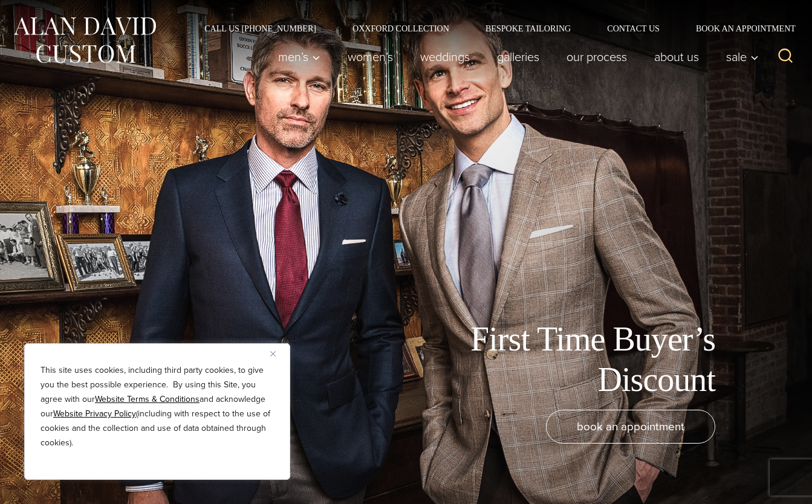 The image size is (812, 504). I want to click on nav: Primary Navigation, so click(515, 57).